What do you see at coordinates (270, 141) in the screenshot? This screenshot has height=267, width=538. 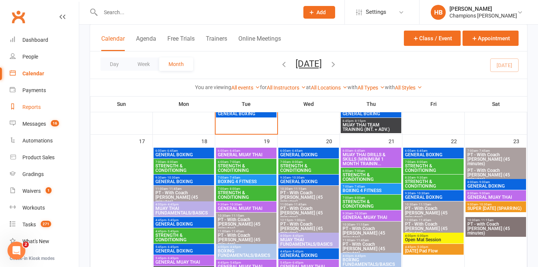 I see `div: 19` at bounding box center [270, 141].